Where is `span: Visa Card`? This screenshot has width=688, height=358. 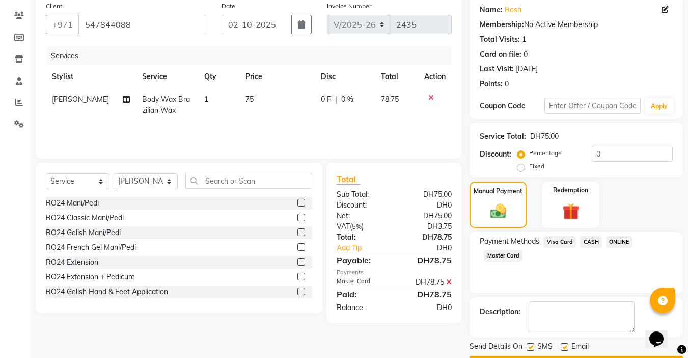 span: Visa Card is located at coordinates (560, 241).